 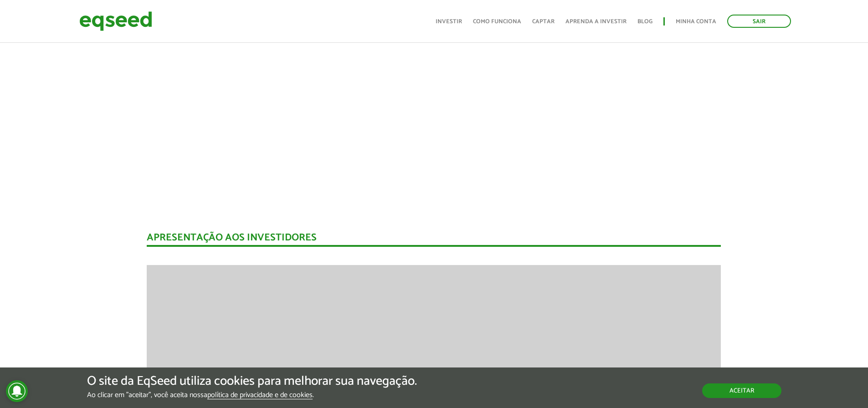 I want to click on a: Investir, so click(x=449, y=22).